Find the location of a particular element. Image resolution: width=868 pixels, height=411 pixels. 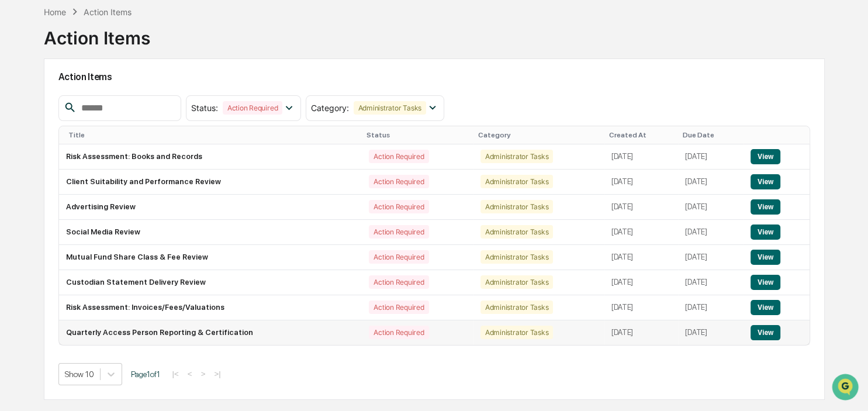

input: Clear is located at coordinates (112, 59).